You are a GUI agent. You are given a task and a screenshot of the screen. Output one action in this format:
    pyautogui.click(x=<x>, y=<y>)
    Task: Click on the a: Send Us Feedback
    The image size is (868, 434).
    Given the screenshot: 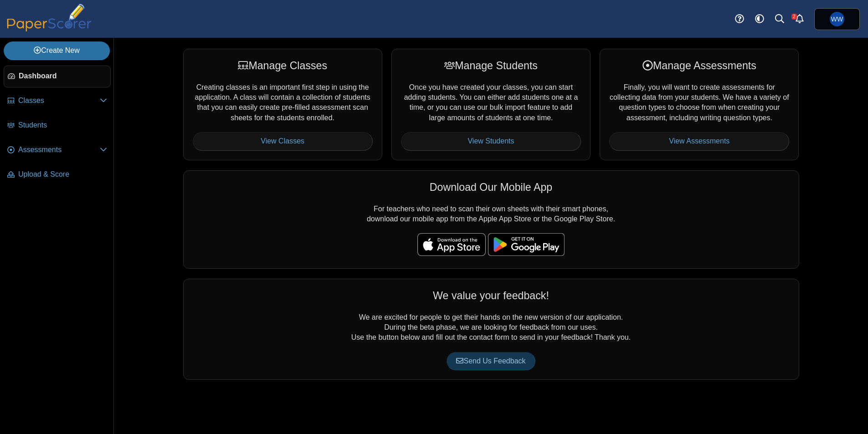 What is the action you would take?
    pyautogui.click(x=491, y=362)
    